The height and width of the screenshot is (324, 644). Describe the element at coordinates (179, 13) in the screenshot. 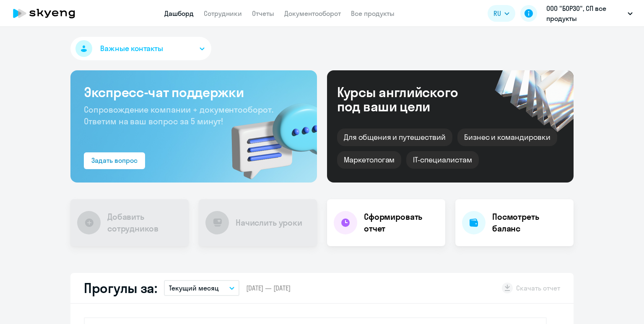

I see `a: Дашборд` at that location.